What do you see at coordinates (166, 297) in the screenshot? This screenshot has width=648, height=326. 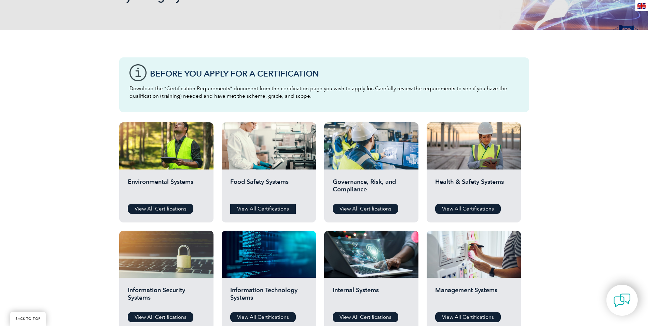 I see `h2: Information Security Systems` at bounding box center [166, 297].